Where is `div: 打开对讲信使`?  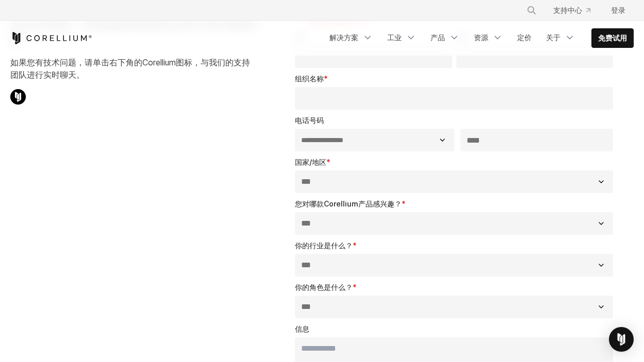
div: 打开对讲信使 is located at coordinates (621, 339).